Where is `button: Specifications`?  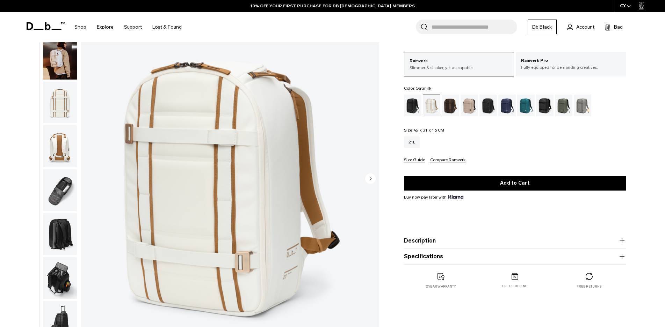 button: Specifications is located at coordinates (515, 257).